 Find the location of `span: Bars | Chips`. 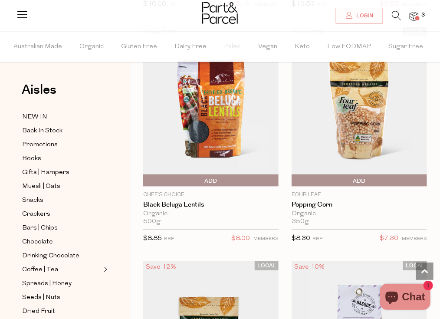

span: Bars | Chips is located at coordinates (40, 228).